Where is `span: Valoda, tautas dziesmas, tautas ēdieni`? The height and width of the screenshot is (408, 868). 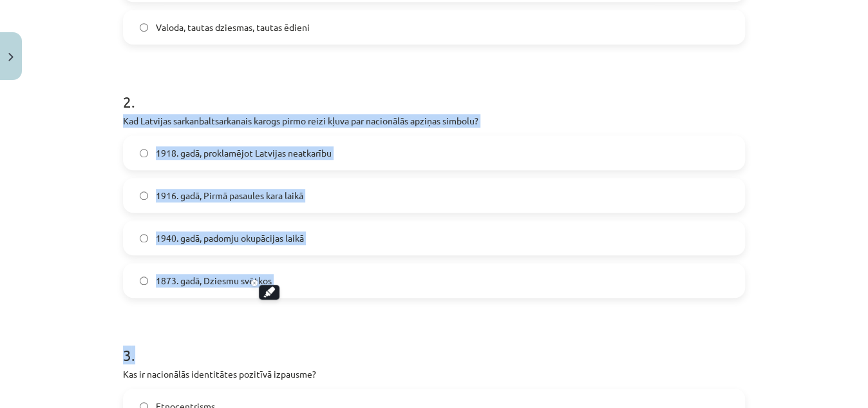
span: Valoda, tautas dziesmas, tautas ēdieni is located at coordinates (233, 27).